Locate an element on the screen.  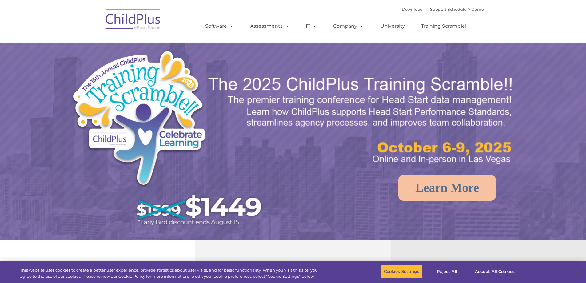
button: Cookies Settings is located at coordinates (401, 271).